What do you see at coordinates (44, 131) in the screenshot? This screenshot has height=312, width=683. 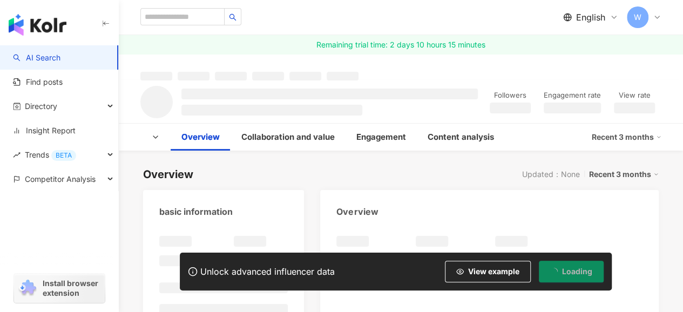 I see `a: Insight Report` at bounding box center [44, 131].